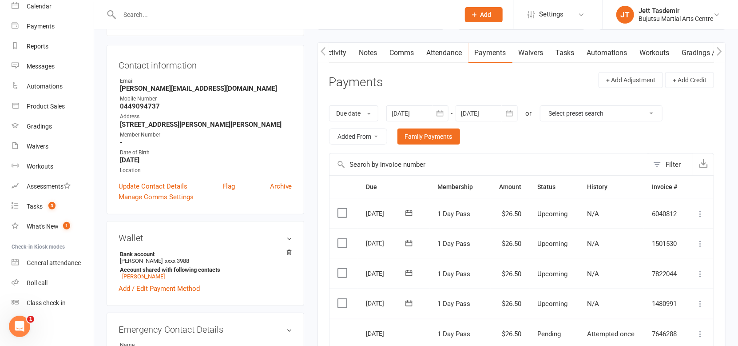  I want to click on strong: Bank account, so click(204, 254).